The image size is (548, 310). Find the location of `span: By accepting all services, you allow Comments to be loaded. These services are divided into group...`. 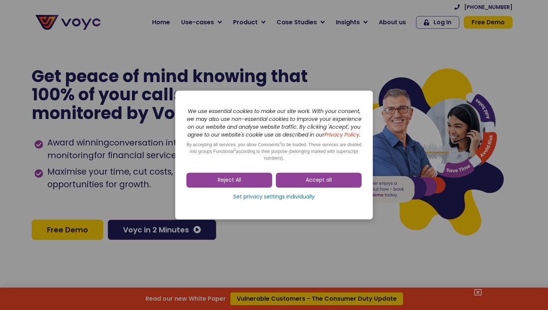

span: By accepting all services, you allow Comments to be loaded. These services are divided into group... is located at coordinates (274, 151).